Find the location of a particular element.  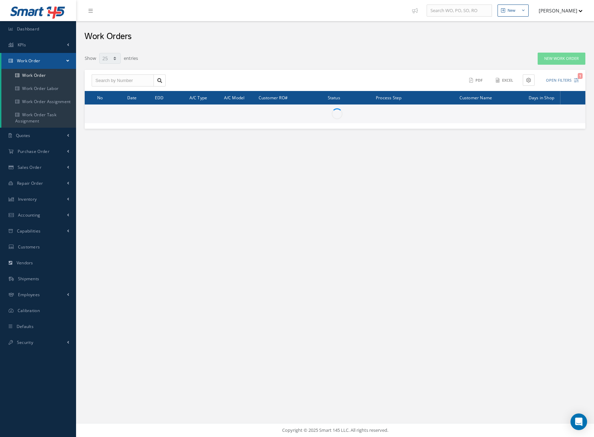

span: Accounting is located at coordinates (29, 215).